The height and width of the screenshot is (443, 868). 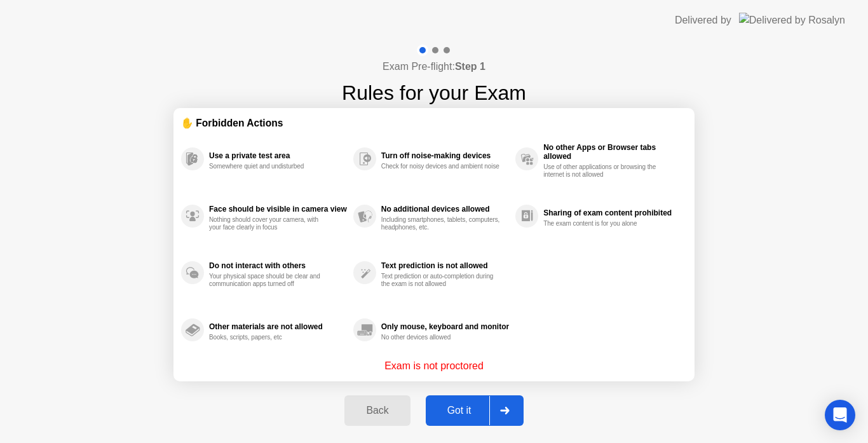 What do you see at coordinates (269, 167) in the screenshot?
I see `div: Somewhere quiet and undisturbed` at bounding box center [269, 167].